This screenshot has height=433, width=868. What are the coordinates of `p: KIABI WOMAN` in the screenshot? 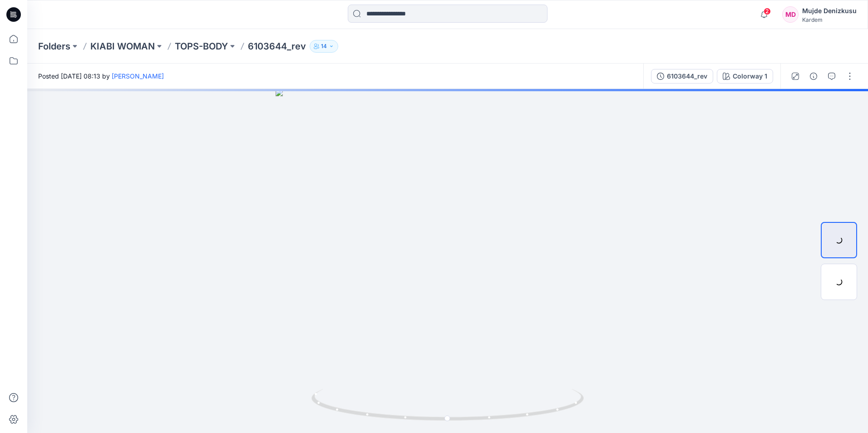 It's located at (122, 46).